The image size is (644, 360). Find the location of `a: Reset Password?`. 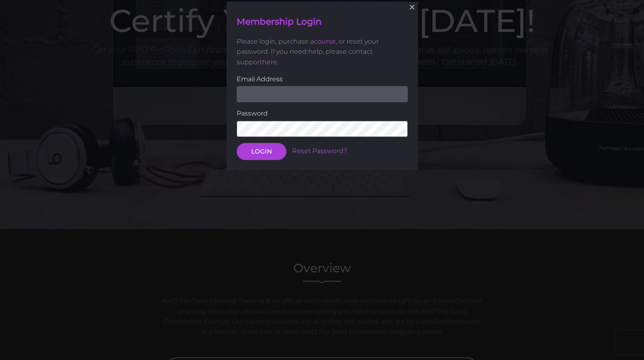

a: Reset Password? is located at coordinates (319, 151).